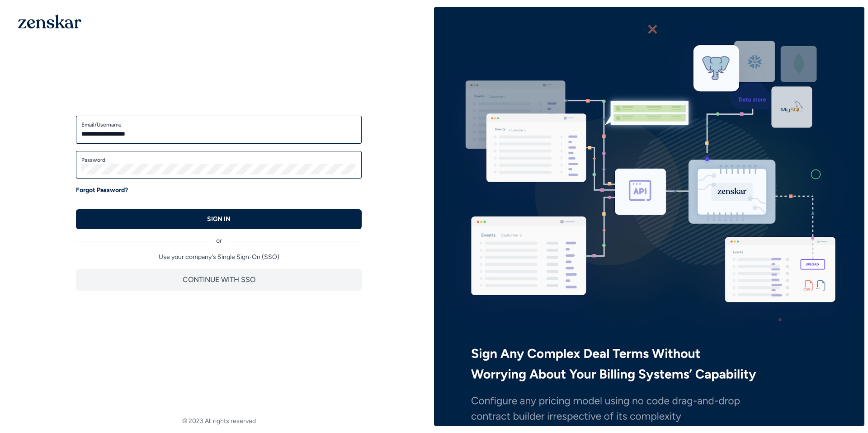 The height and width of the screenshot is (433, 868). I want to click on button: CONTINUE WITH SSO, so click(219, 279).